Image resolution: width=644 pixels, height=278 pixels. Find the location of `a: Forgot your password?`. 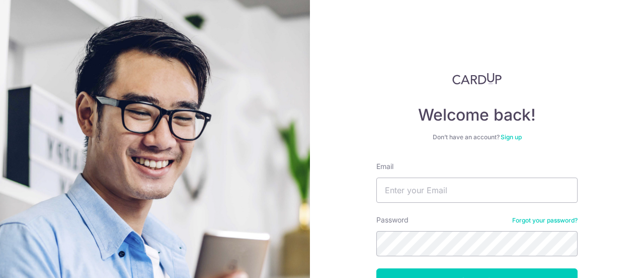

a: Forgot your password? is located at coordinates (545, 220).